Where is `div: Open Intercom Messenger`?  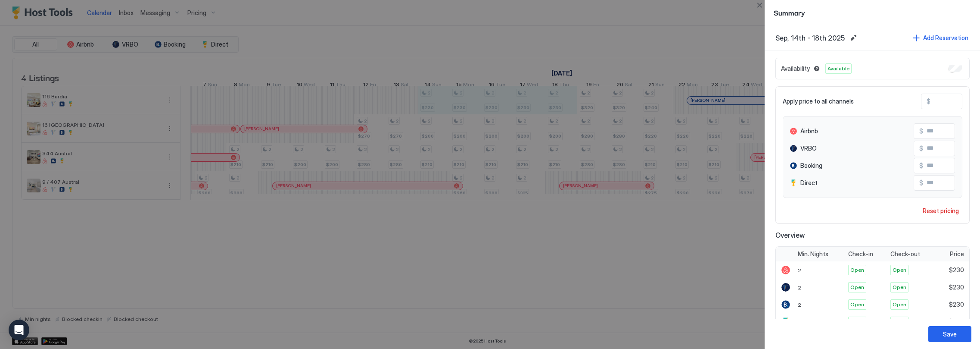 div: Open Intercom Messenger is located at coordinates (19, 330).